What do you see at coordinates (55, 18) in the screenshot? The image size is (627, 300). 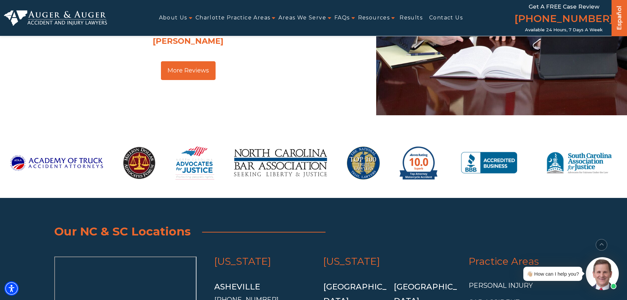 I see `a: Auger & Auger Accident and Injury Lawyers Logo` at bounding box center [55, 18].